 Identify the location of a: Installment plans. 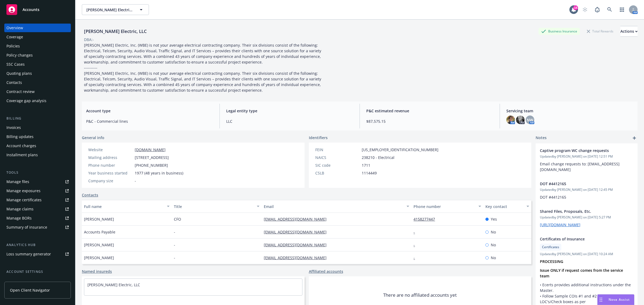
(38, 155).